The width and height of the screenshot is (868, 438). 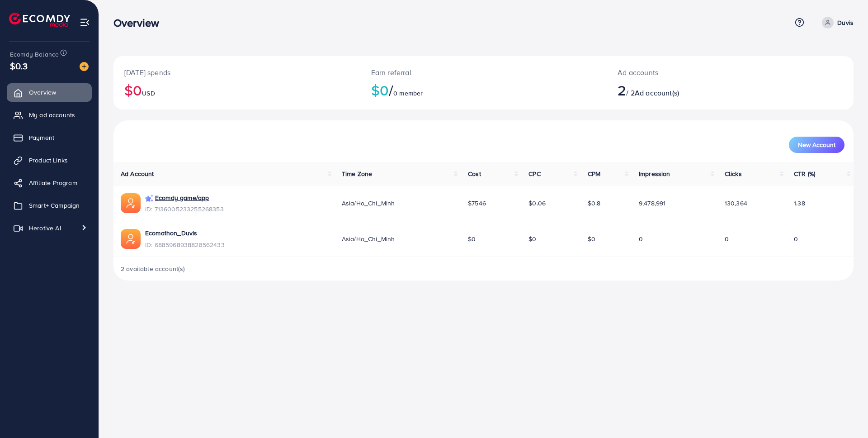 I want to click on span: Overview, so click(x=43, y=92).